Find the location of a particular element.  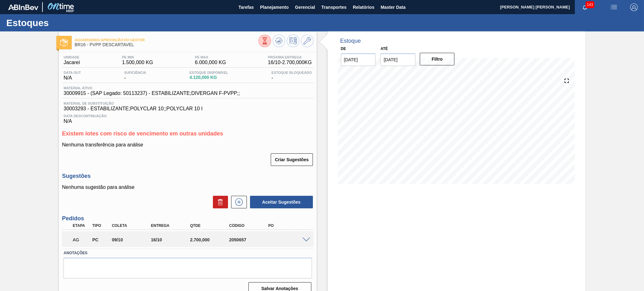

div: 2050657 is located at coordinates (250, 240).